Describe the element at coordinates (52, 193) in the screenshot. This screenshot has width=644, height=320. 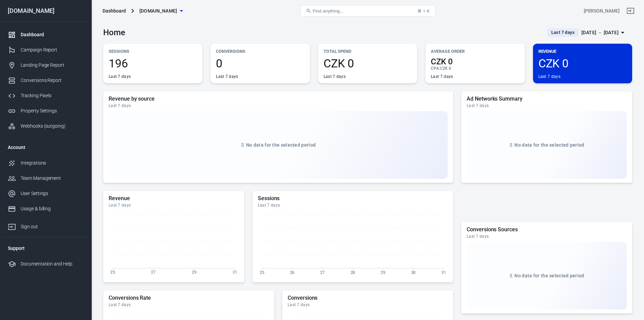
I see `div: User Settings` at that location.